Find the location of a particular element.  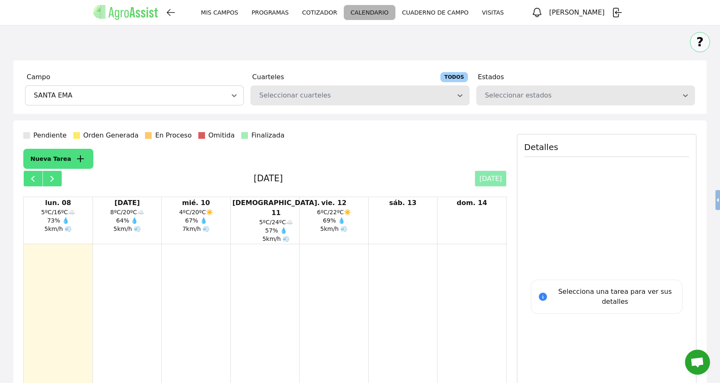

span: sáb. 13 is located at coordinates (403, 203).